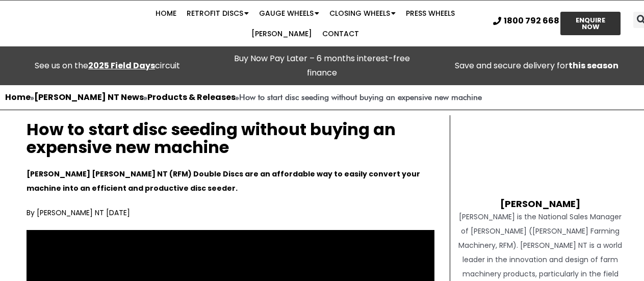 Image resolution: width=644 pixels, height=281 pixels. Describe the element at coordinates (591, 23) in the screenshot. I see `span: ENQUIRE NOW` at that location.